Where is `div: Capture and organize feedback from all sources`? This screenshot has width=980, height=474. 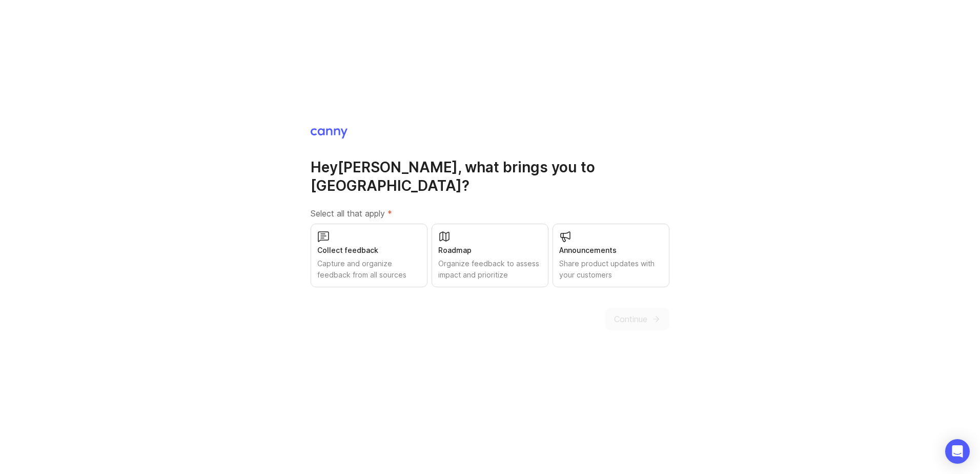 div: Capture and organize feedback from all sources is located at coordinates (369, 269).